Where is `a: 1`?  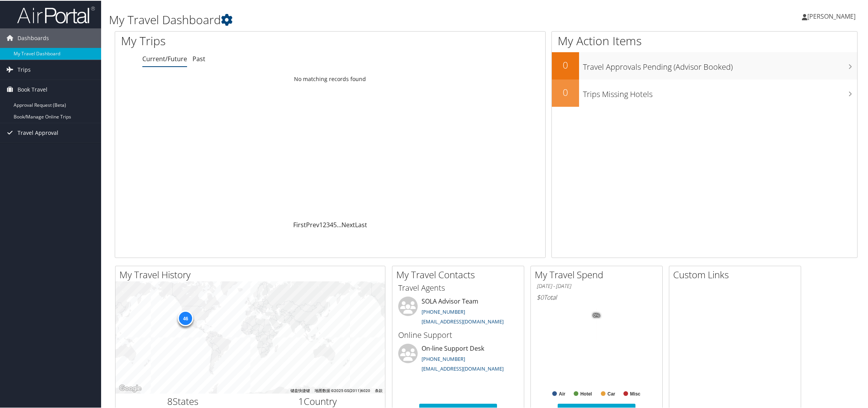
a: 1 is located at coordinates (321, 224).